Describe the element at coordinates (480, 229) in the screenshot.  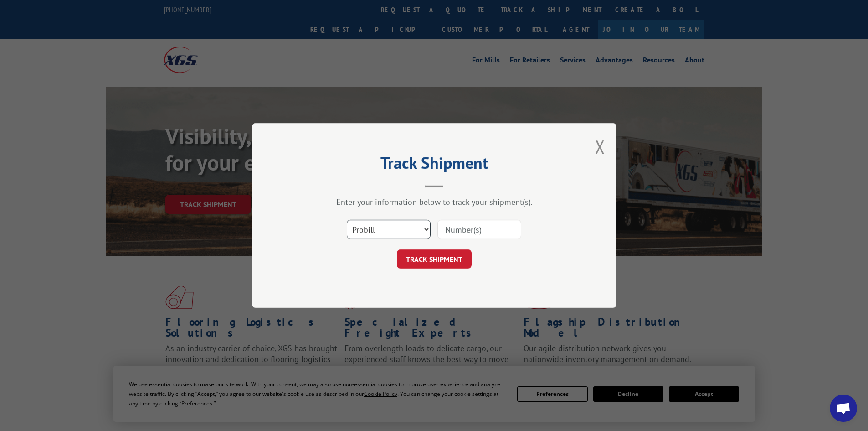
I see `input: Number(s)` at that location.